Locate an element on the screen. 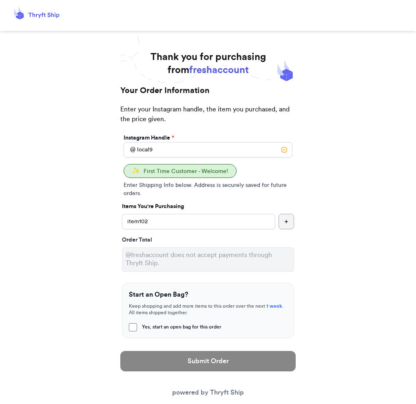 This screenshot has height=404, width=416. input: ex.funky hat is located at coordinates (199, 222).